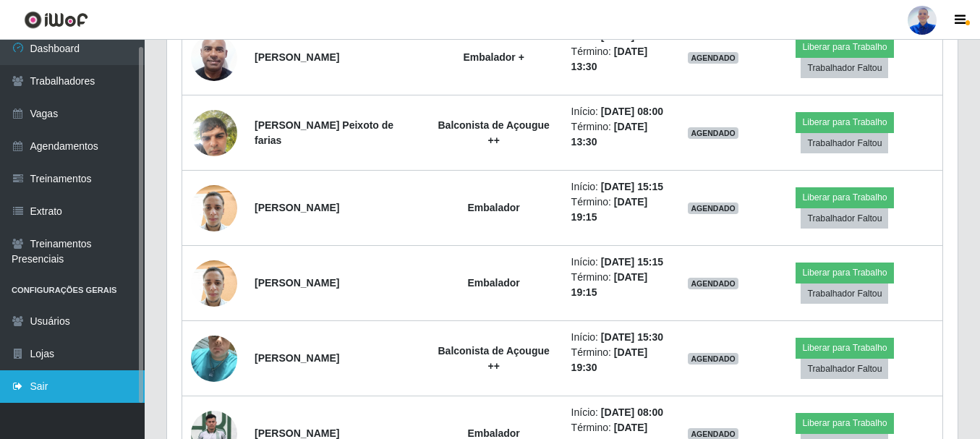 The height and width of the screenshot is (439, 980). I want to click on img: 1683248493860.jpeg, so click(214, 359).